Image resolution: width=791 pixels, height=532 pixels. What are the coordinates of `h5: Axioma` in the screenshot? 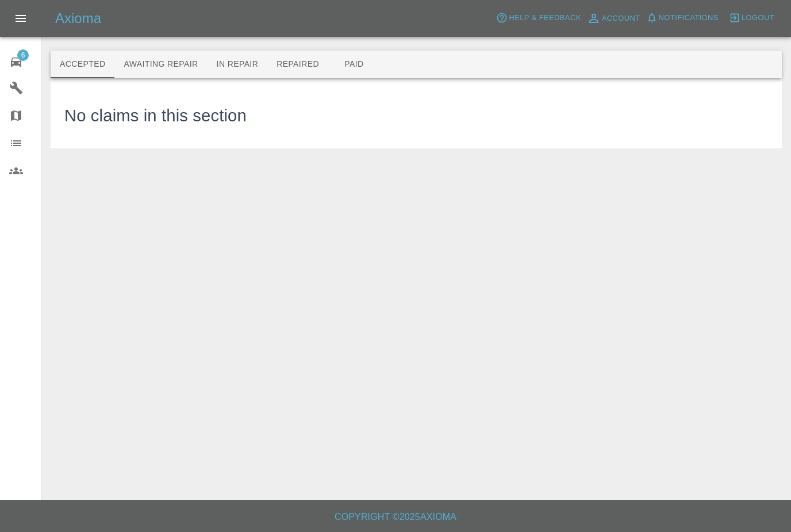 It's located at (78, 18).